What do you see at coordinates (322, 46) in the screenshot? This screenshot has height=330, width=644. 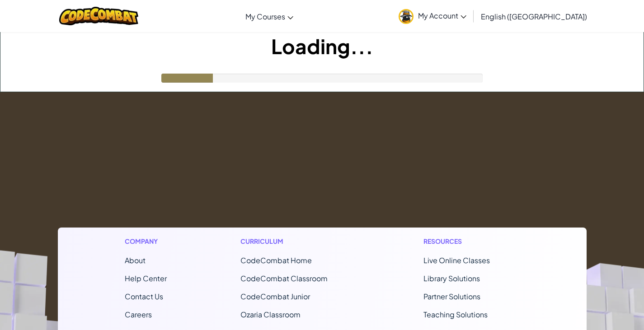 I see `h1: Loading...` at bounding box center [322, 46].